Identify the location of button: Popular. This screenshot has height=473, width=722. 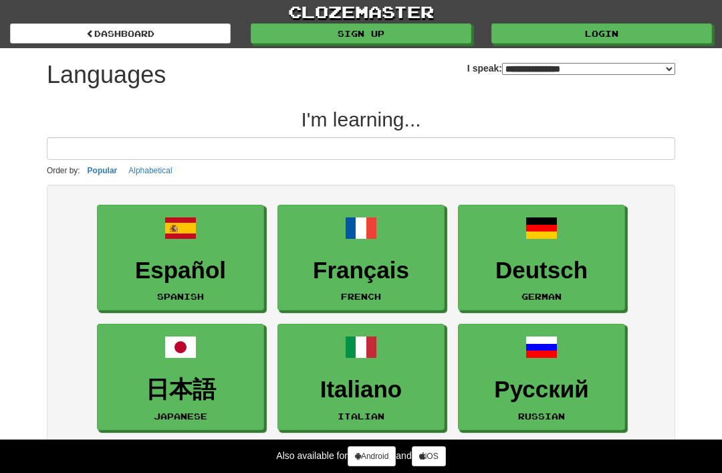
(102, 171).